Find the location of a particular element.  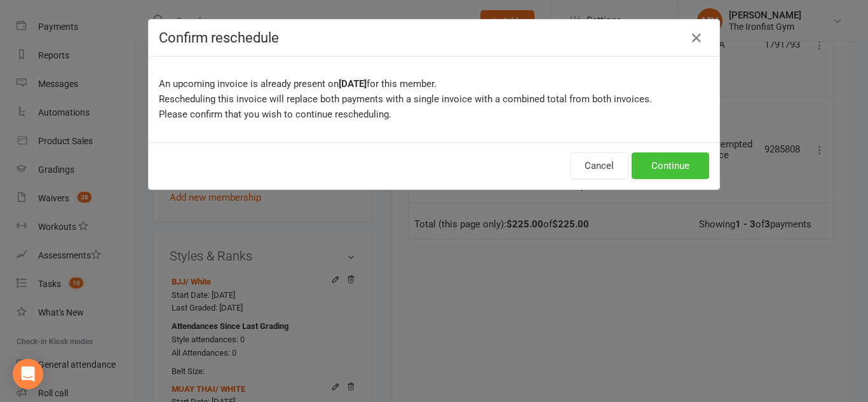

button: Cancel is located at coordinates (600, 166).